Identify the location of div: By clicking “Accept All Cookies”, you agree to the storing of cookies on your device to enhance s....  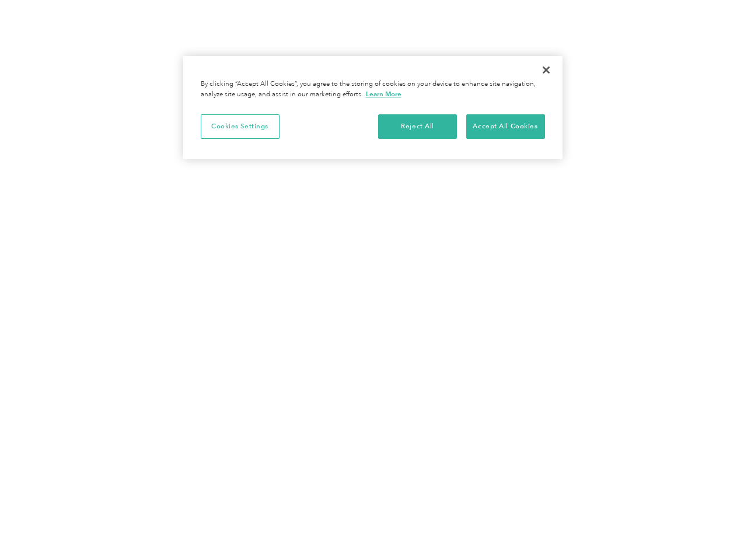
(373, 89).